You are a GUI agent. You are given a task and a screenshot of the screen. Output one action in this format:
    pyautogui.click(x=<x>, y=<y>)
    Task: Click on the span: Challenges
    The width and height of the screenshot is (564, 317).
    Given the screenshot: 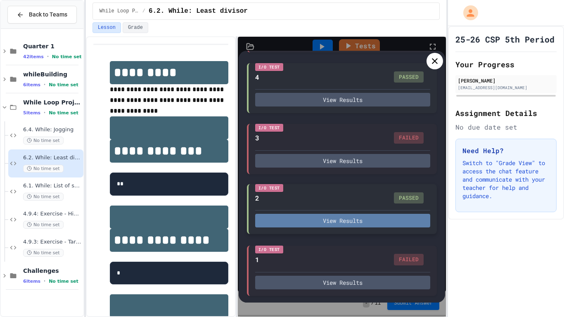 What is the action you would take?
    pyautogui.click(x=52, y=271)
    